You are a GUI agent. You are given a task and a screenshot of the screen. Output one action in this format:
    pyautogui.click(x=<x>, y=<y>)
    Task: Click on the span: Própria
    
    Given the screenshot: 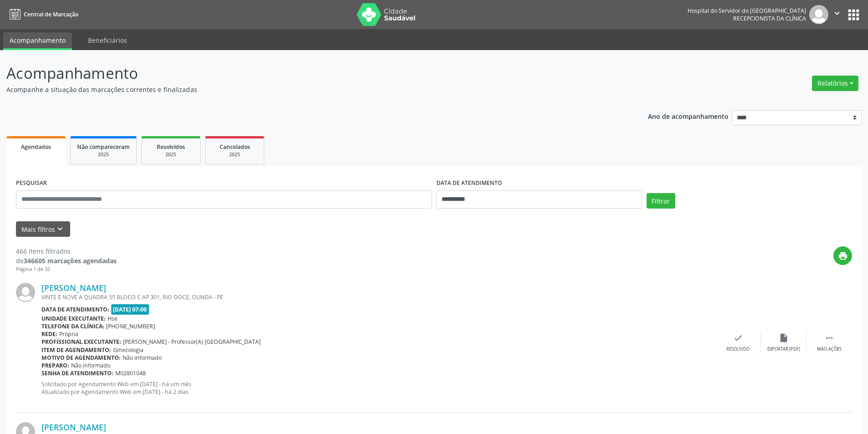 What is the action you would take?
    pyautogui.click(x=69, y=334)
    